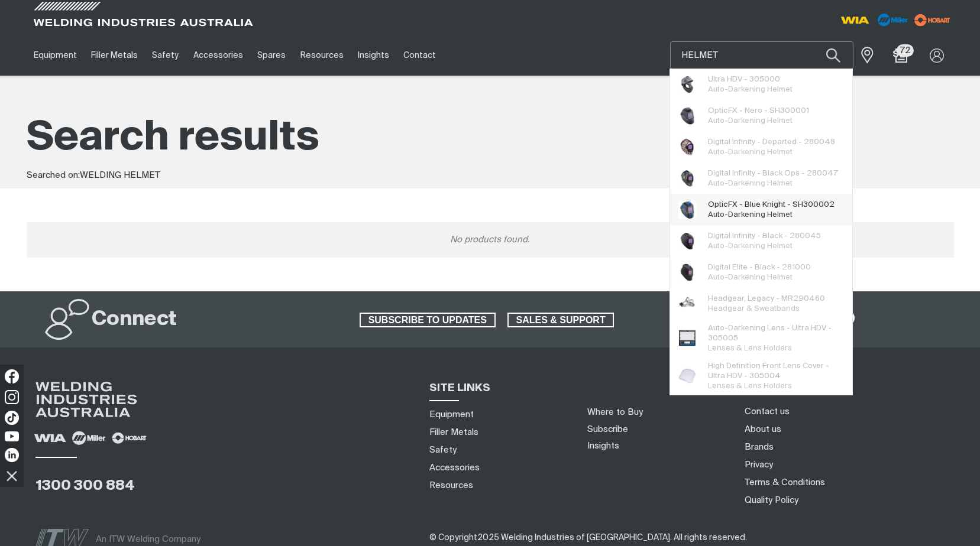 The image size is (980, 546). Describe the element at coordinates (12, 455) in the screenshot. I see `img: LinkedIn` at that location.